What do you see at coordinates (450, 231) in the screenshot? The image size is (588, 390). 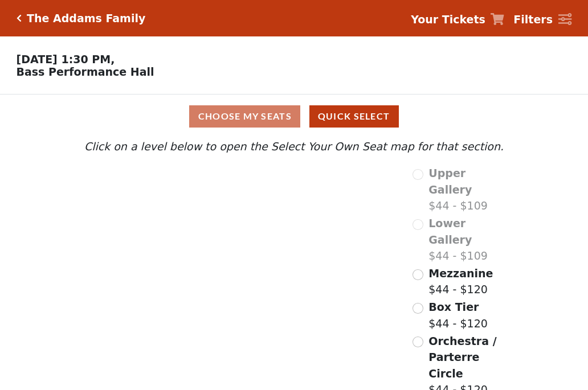 I see `span: Lower Gallery` at bounding box center [450, 231].